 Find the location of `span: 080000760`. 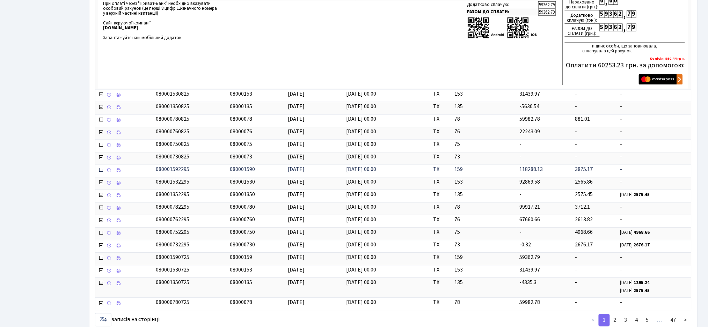

span: 080000760 is located at coordinates (242, 220).